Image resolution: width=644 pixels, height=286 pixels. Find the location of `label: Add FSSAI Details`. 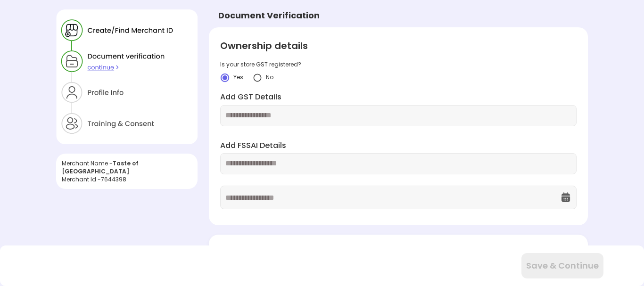

label: Add FSSAI Details is located at coordinates (398, 145).